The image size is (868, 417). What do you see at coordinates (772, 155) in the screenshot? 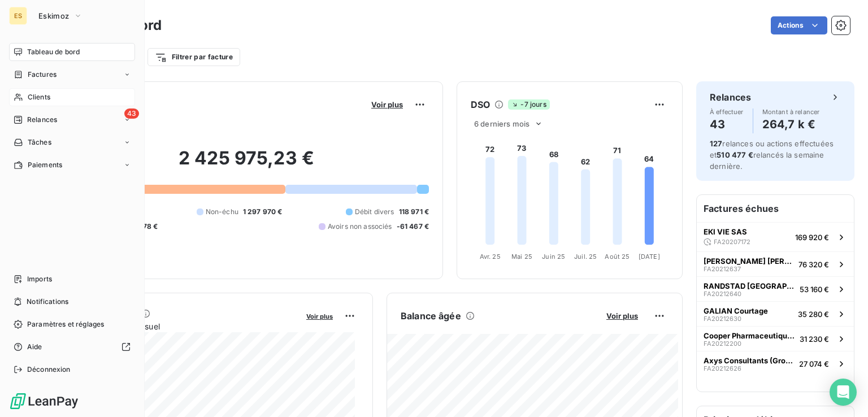
I see `span: relances ou actions effectuées et relancés la semaine dernière.` at bounding box center [772, 155].